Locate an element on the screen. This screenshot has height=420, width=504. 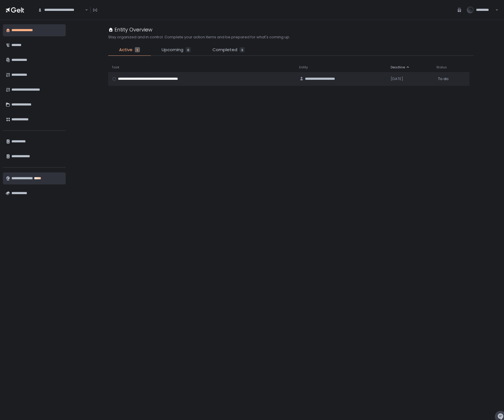
span: Active is located at coordinates (126, 50).